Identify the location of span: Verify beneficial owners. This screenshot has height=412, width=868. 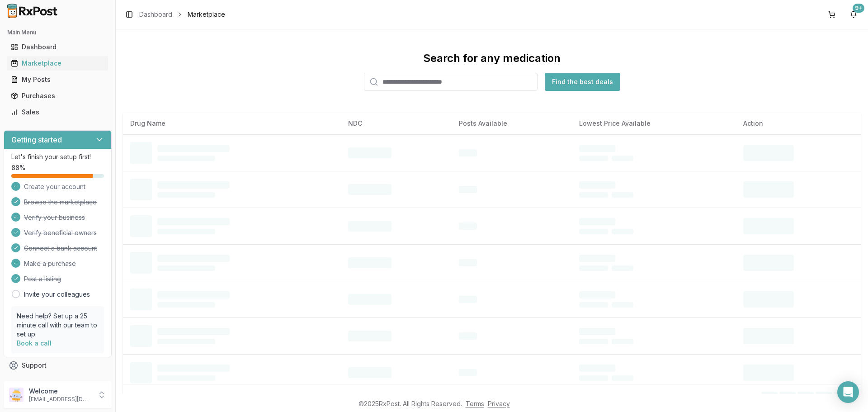
(60, 233).